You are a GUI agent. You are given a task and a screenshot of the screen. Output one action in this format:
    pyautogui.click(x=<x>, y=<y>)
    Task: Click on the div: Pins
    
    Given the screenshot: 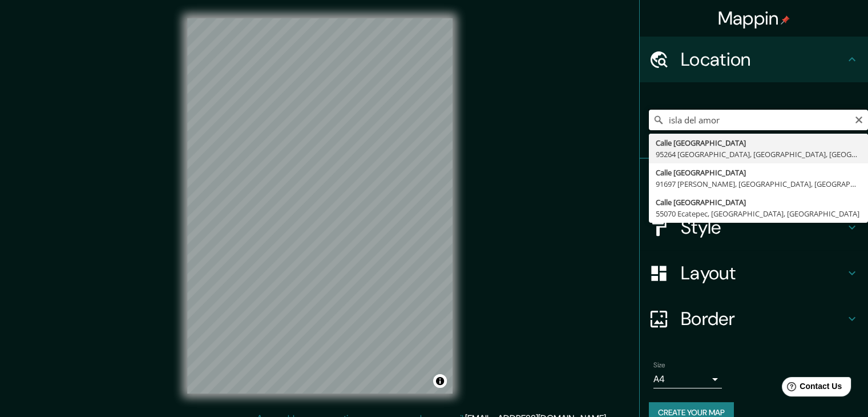 What is the action you would take?
    pyautogui.click(x=754, y=182)
    